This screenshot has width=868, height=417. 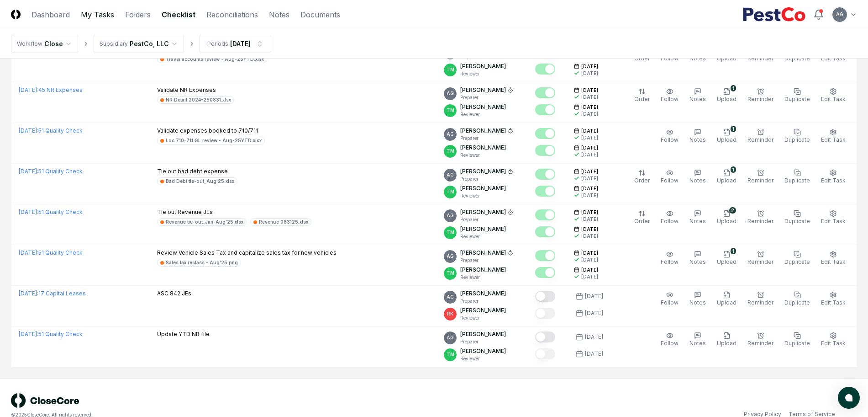 What do you see at coordinates (281, 222) in the screenshot?
I see `a: Revenue 083125.xlsx` at bounding box center [281, 222].